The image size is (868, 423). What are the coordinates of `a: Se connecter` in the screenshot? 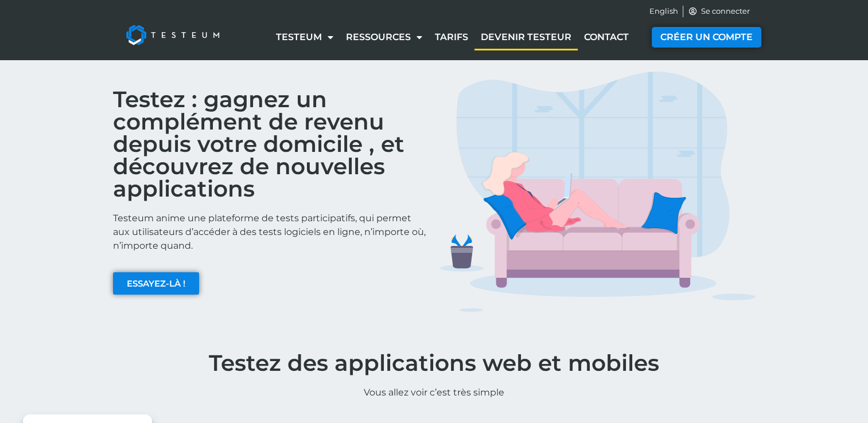 It's located at (719, 12).